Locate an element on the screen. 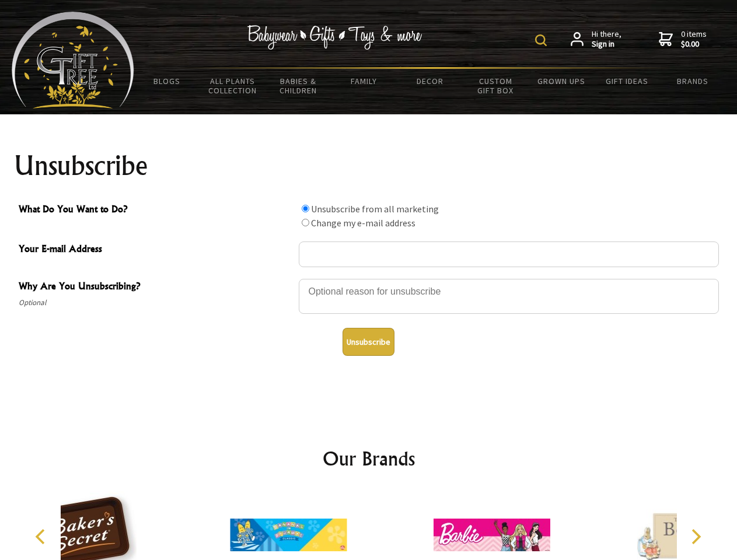  a: Hi there,Sign in is located at coordinates (596, 39).